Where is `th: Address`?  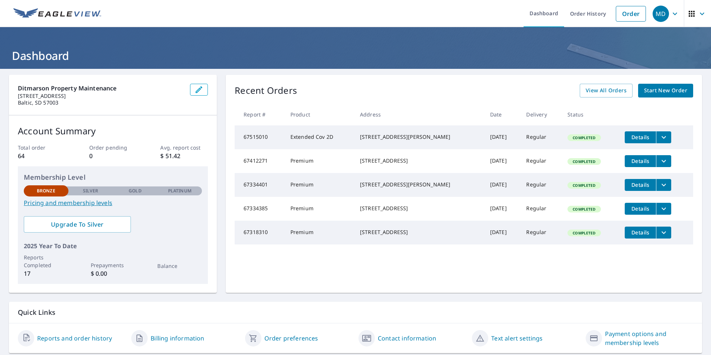
th: Address is located at coordinates (419, 114).